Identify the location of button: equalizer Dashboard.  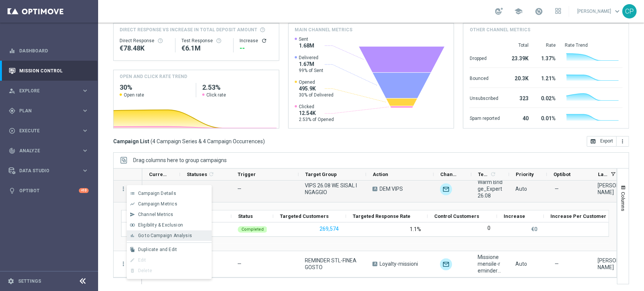
(49, 51).